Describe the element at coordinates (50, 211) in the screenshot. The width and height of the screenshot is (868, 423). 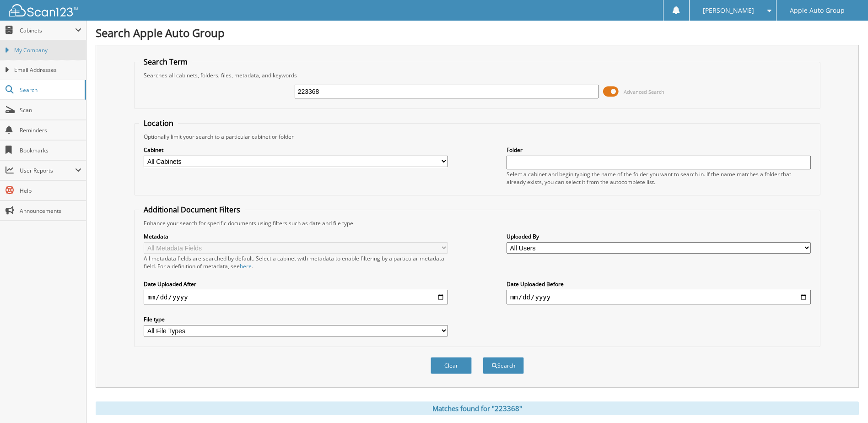
I see `span: Announcements` at that location.